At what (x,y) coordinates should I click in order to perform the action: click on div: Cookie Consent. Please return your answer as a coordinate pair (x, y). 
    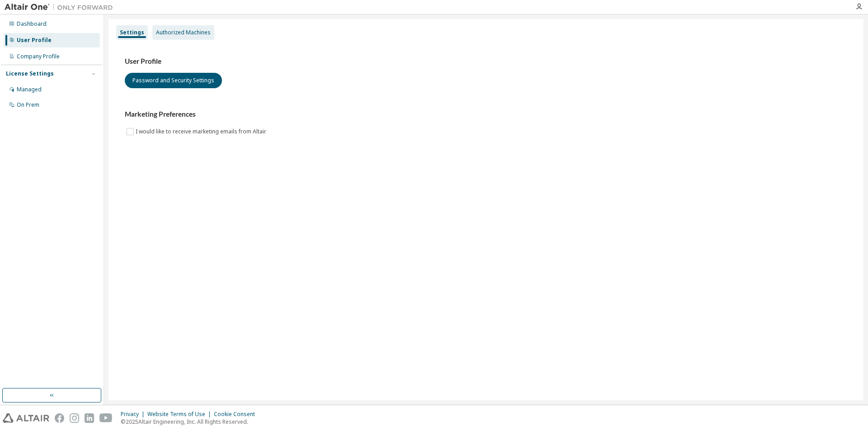
    Looking at the image, I should click on (237, 414).